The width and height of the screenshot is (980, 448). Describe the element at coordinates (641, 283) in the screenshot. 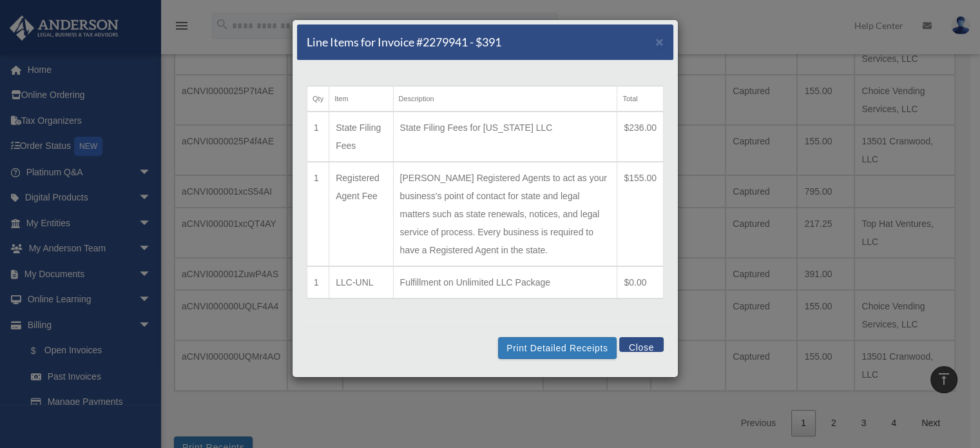

I see `td: $0.00` at that location.